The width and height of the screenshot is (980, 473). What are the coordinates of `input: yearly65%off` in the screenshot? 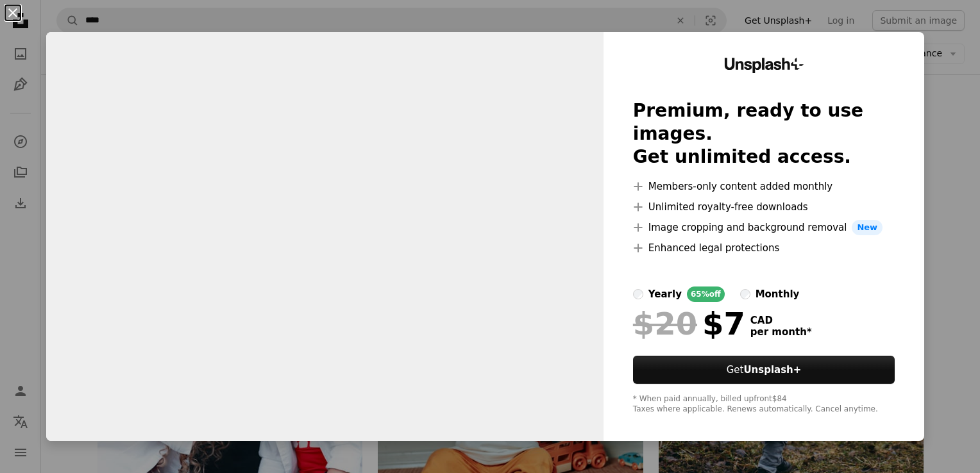 It's located at (638, 294).